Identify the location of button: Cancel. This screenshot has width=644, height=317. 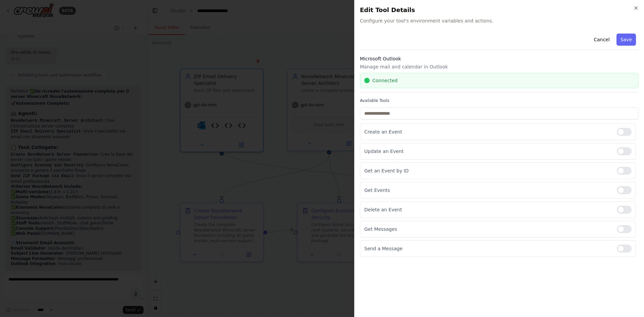
(602, 39).